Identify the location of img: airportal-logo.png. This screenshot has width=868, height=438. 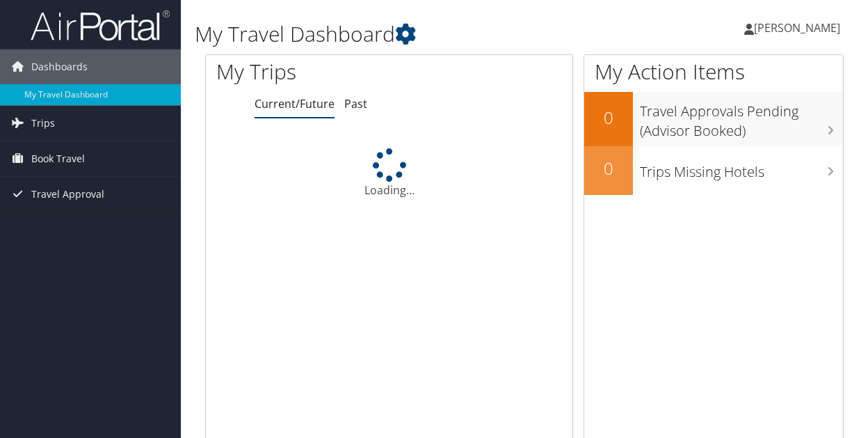
(100, 25).